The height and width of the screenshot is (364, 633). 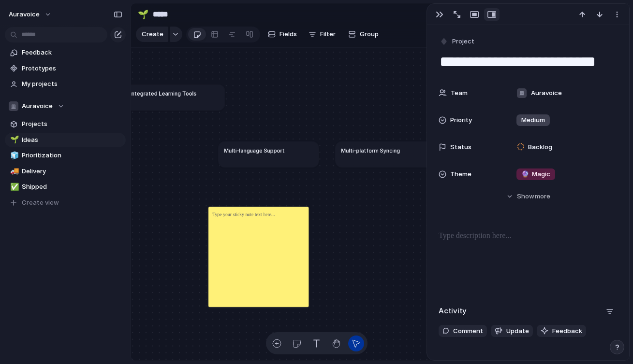 What do you see at coordinates (282, 34) in the screenshot?
I see `button: Fields` at bounding box center [282, 34].